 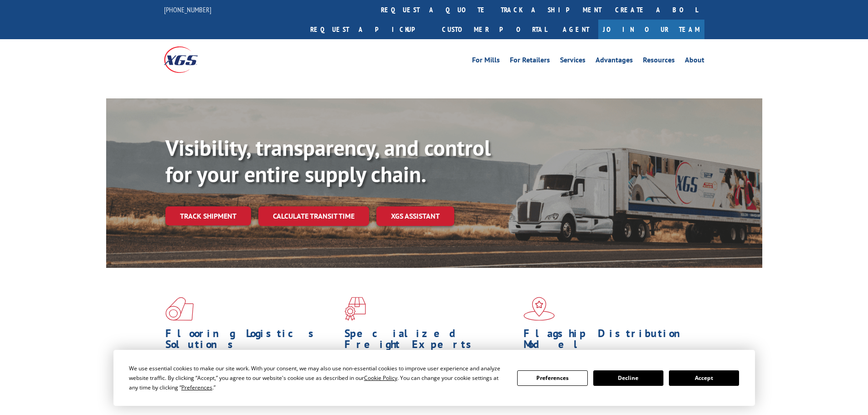 What do you see at coordinates (539, 309) in the screenshot?
I see `img: xgs-icon-flagship-distribution-model-red` at bounding box center [539, 309].